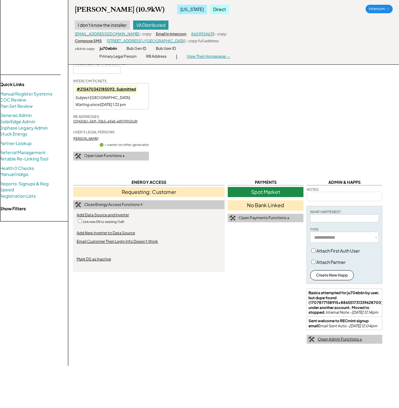  What do you see at coordinates (124, 144) in the screenshot?
I see `div: 🟢 = owner on other generator` at bounding box center [124, 144].